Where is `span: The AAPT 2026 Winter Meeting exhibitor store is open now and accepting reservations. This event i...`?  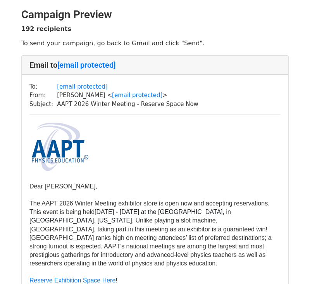
span: The AAPT 2026 Winter Meeting exhibitor store is open now and accepting reservations. This event i... is located at coordinates (150, 207).